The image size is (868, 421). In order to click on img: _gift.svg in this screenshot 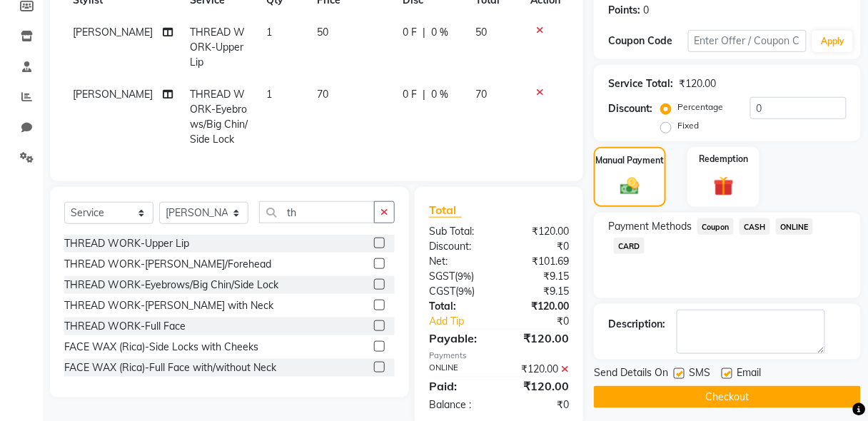, I will do `click(724, 186)`.